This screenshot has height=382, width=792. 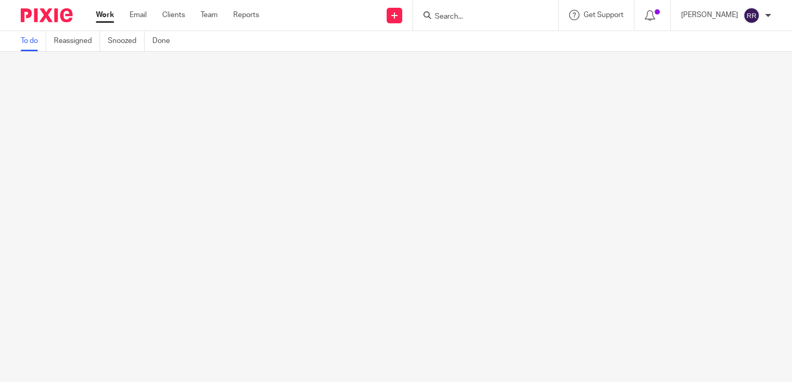 I want to click on a: Reassigned, so click(x=77, y=41).